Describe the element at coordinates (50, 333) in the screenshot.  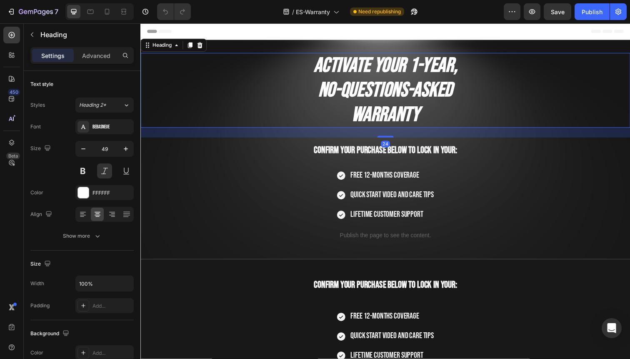
I see `div: Background` at that location.